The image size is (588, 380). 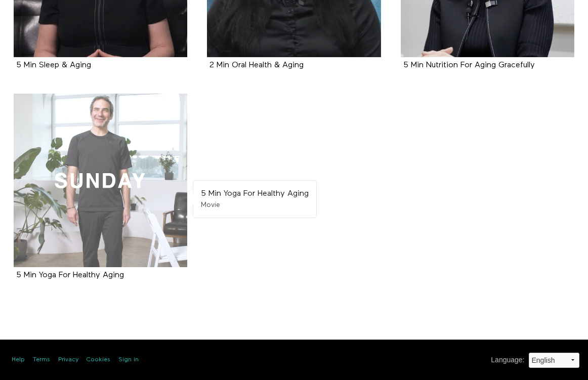 I want to click on a: Sign in, so click(x=128, y=360).